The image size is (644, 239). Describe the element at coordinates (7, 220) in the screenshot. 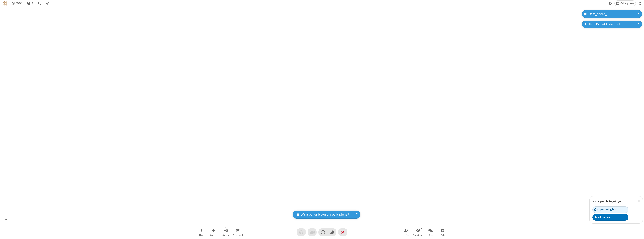

I see `div: You` at that location.